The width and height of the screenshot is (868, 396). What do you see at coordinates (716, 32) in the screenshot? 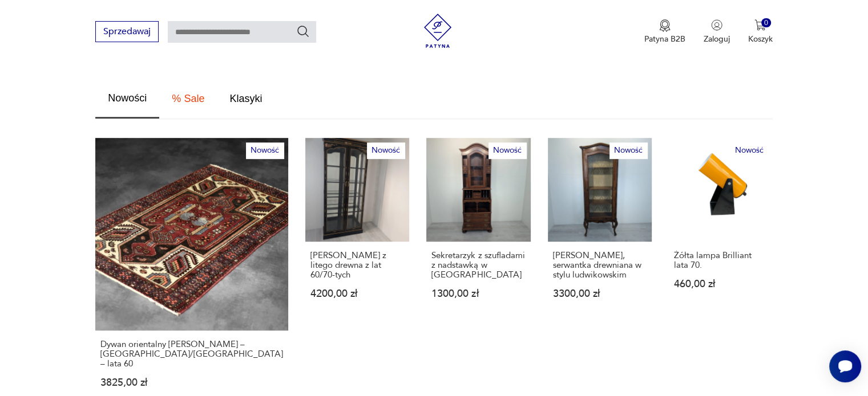
I see `button: Zaloguj` at bounding box center [716, 32].